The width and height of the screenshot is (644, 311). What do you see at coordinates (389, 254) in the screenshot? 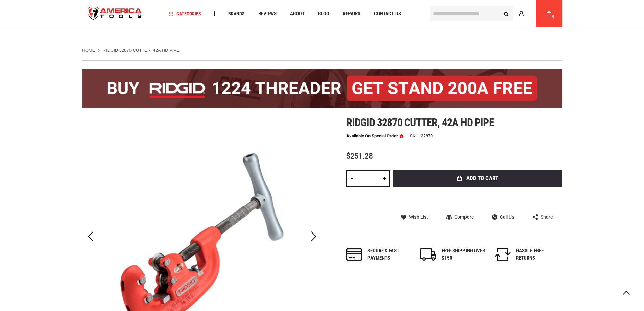
I see `div: Secure & fast payments` at bounding box center [389, 254].